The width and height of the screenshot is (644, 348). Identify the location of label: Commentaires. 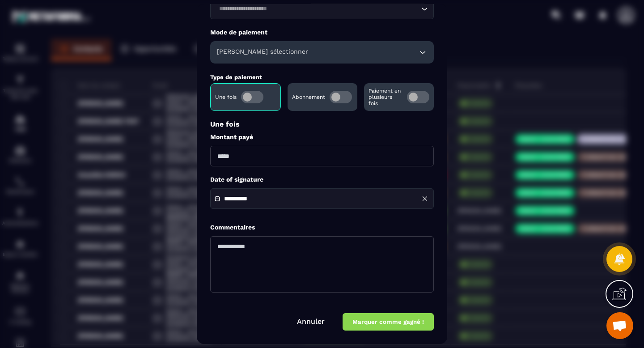
(232, 227).